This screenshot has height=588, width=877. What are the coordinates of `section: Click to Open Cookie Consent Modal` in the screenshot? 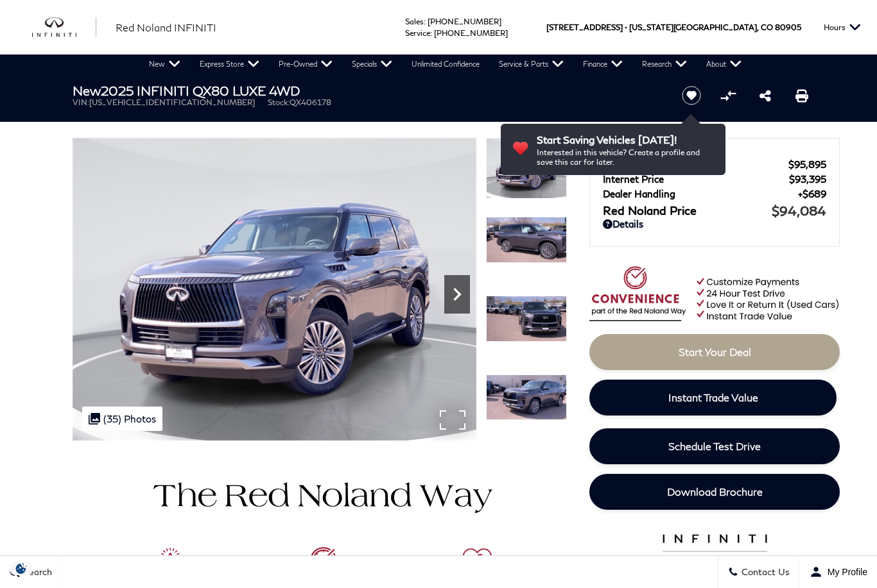 It's located at (21, 568).